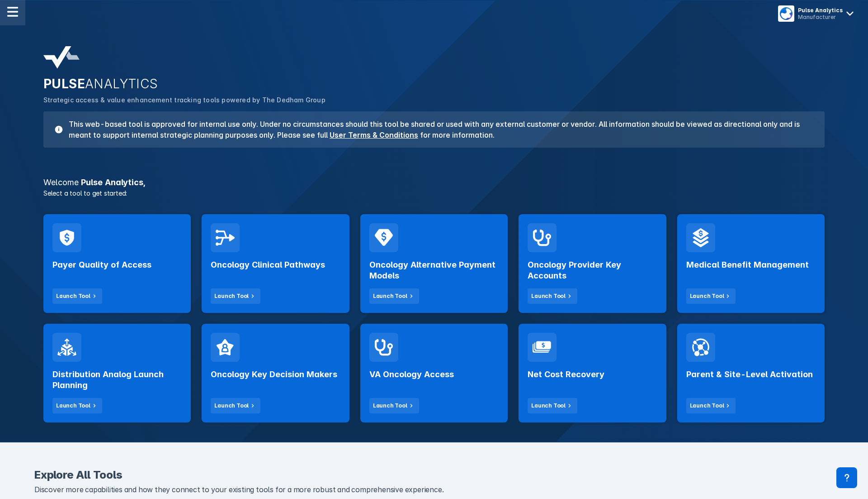  Describe the element at coordinates (274, 374) in the screenshot. I see `h2: Oncology Key Decision Makers` at that location.